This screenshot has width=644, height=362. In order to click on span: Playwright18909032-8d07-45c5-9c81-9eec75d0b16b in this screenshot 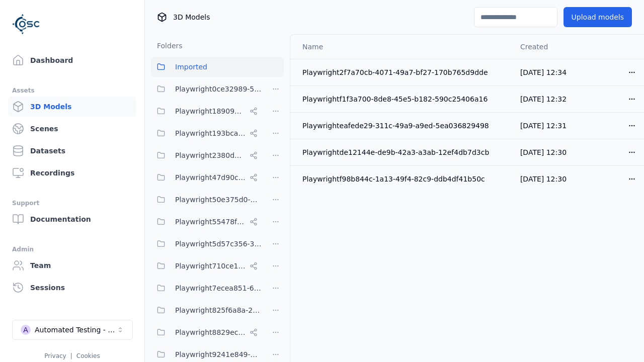, I will do `click(210, 111)`.